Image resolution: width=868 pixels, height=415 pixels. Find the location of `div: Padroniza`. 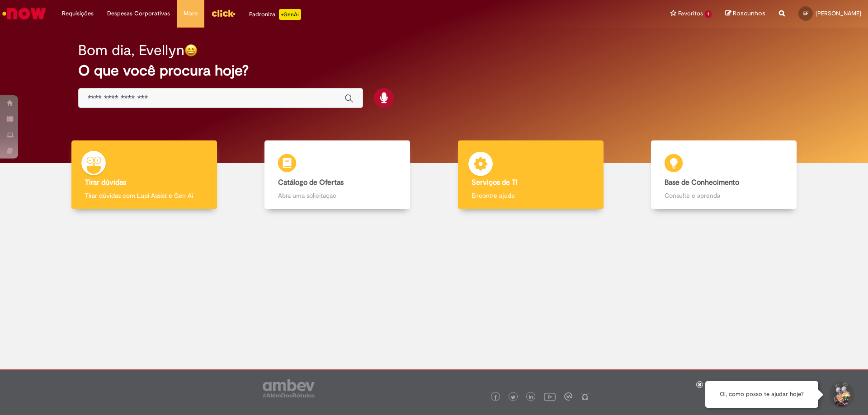

div: Padroniza is located at coordinates (275, 14).